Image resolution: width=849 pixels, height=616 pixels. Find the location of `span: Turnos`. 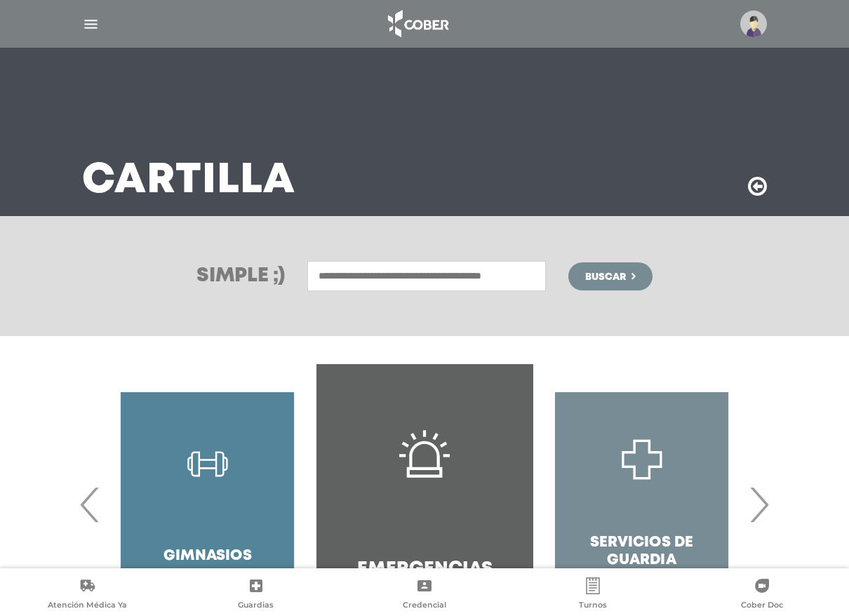

span: Turnos is located at coordinates (593, 606).